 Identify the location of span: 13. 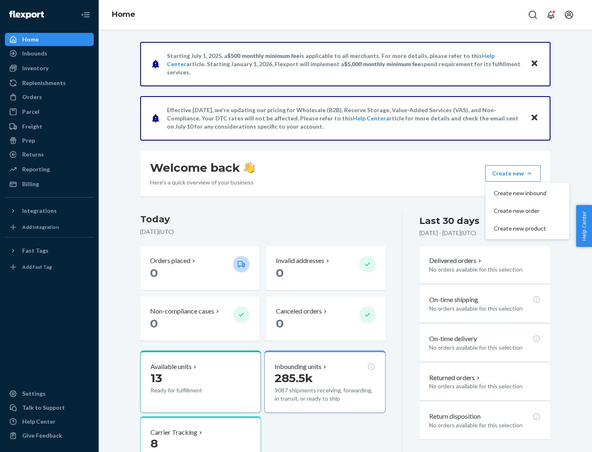
(156, 378).